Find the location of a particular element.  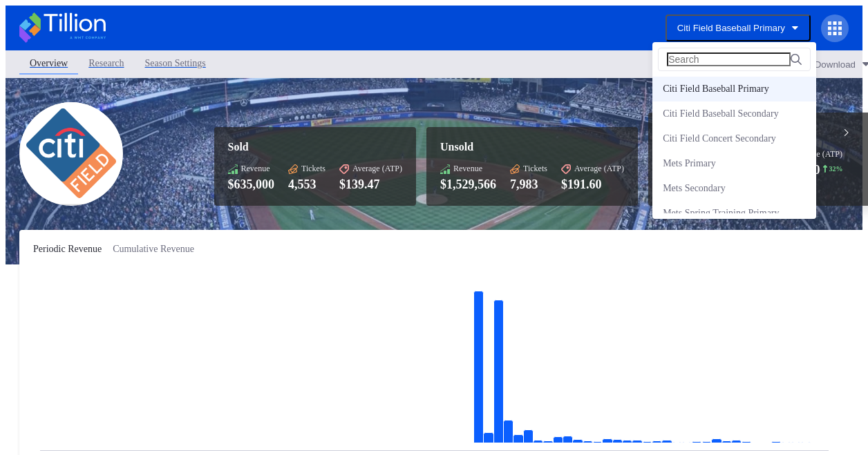

div: Citi Field Baseball Secondary is located at coordinates (721, 114).